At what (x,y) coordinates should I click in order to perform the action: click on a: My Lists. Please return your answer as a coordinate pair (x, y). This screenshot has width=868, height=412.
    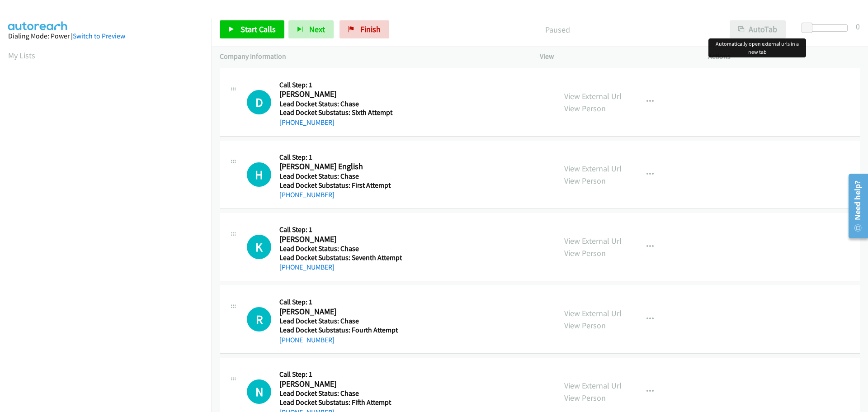
    Looking at the image, I should click on (22, 55).